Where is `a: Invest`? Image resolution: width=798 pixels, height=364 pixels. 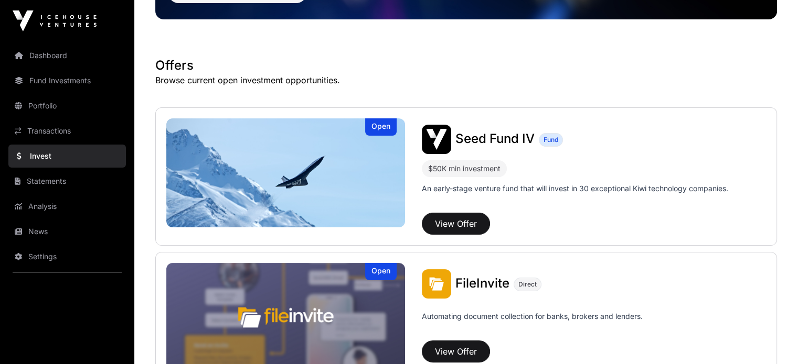
a: Invest is located at coordinates (67, 156).